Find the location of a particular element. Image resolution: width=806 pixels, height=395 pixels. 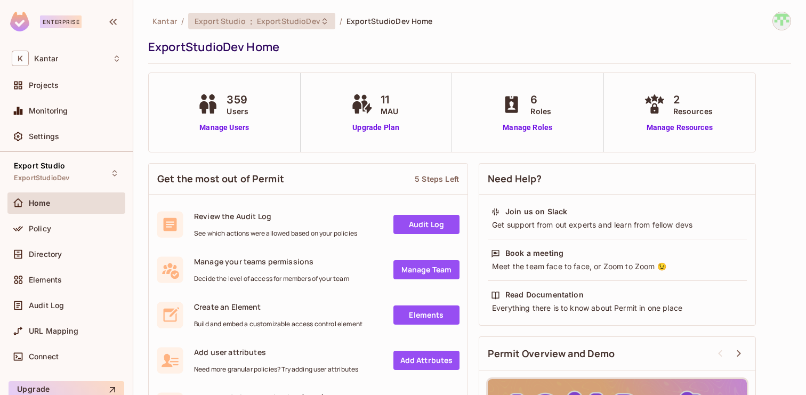

span: Connect is located at coordinates (44, 357).